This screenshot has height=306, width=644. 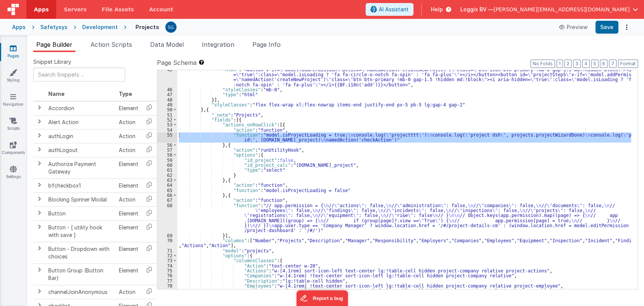 I want to click on span: Action Scripts, so click(x=111, y=44).